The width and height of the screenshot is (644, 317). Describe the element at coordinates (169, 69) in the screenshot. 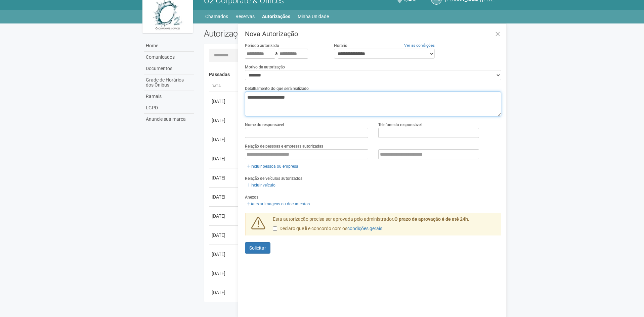

I see `a: Documentos` at that location.